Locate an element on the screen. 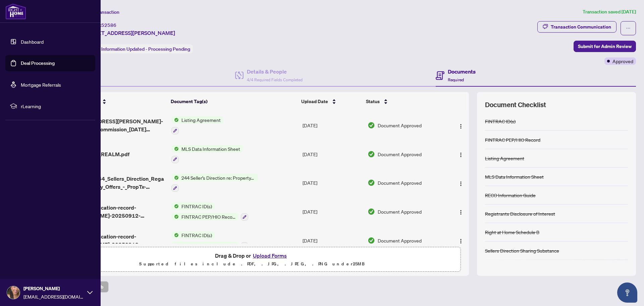 Image resolution: width=644 pixels, height=306 pixels. a: Dashboard is located at coordinates (32, 42).